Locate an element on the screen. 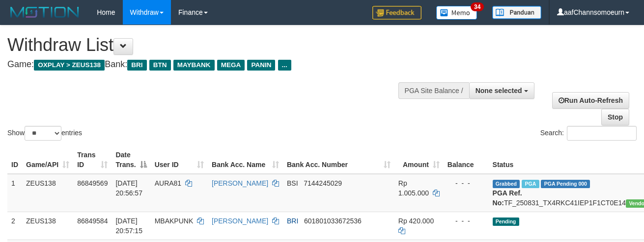 The width and height of the screenshot is (644, 242). th: Date Trans.: activate to sort column descending is located at coordinates (131, 160).